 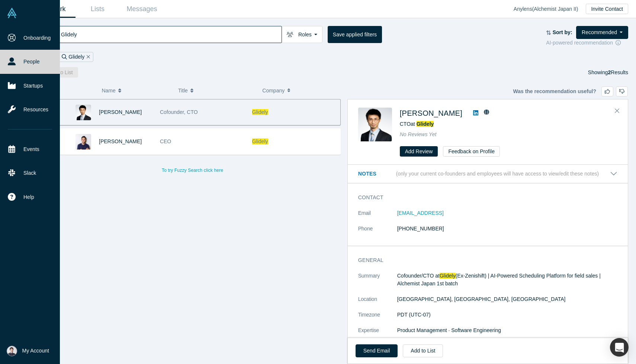 I want to click on img: Katsutoshi Tabata's Account, so click(x=12, y=352).